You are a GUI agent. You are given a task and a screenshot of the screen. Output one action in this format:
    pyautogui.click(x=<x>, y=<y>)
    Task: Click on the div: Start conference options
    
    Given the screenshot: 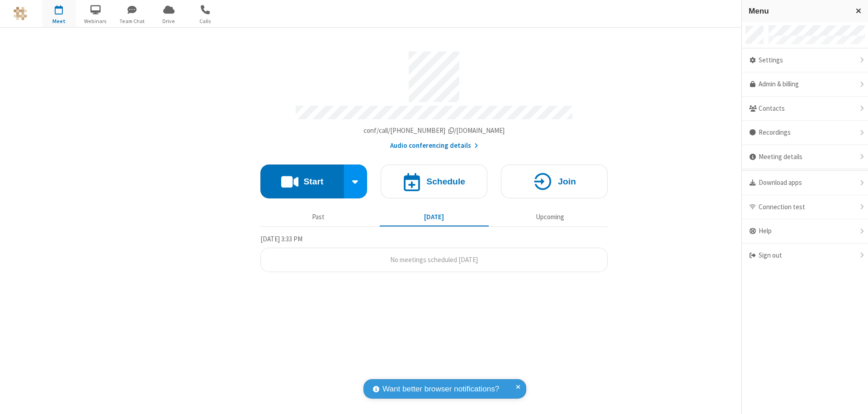 What is the action you would take?
    pyautogui.click(x=356, y=182)
    